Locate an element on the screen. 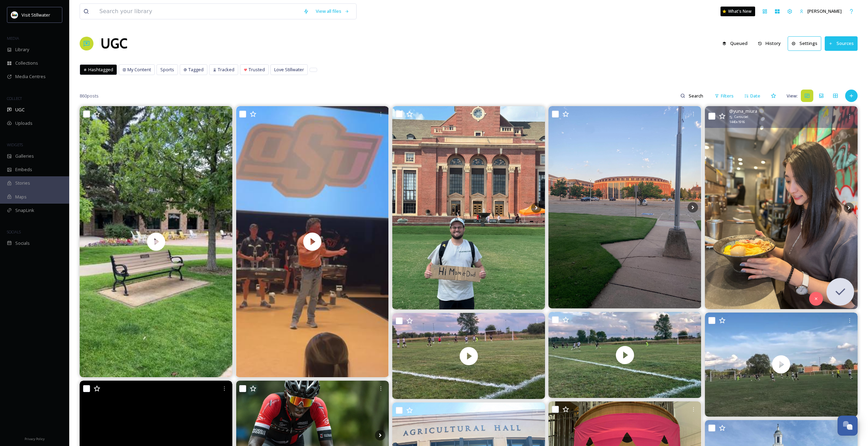  span: Filters is located at coordinates (727, 95).